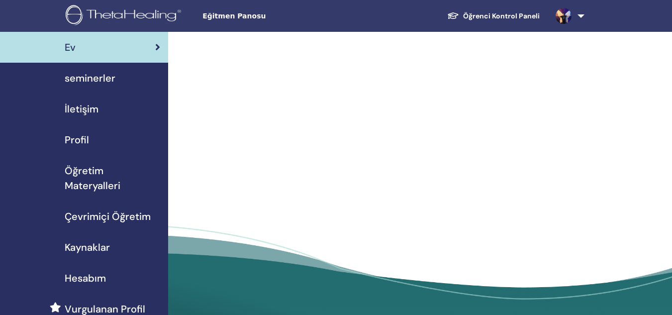 The width and height of the screenshot is (672, 315). Describe the element at coordinates (453, 15) in the screenshot. I see `img: graduation-cap-white.svg` at that location.